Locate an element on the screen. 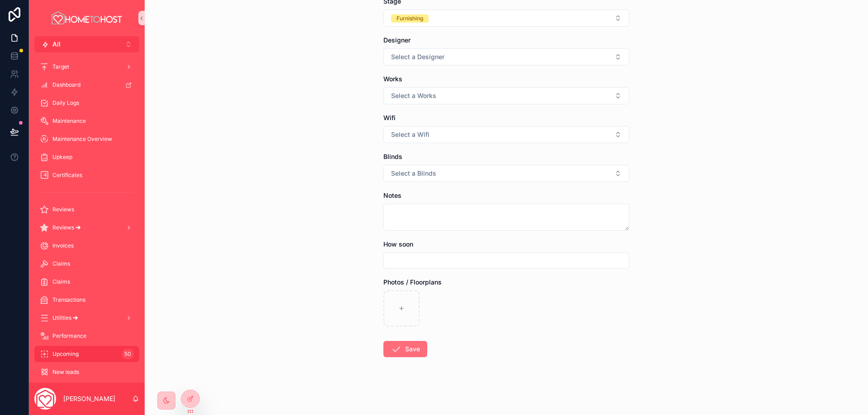 Image resolution: width=868 pixels, height=415 pixels. span: All is located at coordinates (56, 44).